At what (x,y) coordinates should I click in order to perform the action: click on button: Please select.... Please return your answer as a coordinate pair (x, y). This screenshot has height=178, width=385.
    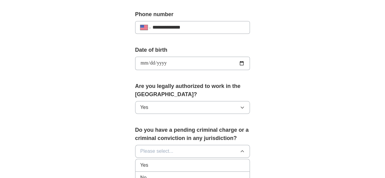
    Looking at the image, I should click on (192, 151).